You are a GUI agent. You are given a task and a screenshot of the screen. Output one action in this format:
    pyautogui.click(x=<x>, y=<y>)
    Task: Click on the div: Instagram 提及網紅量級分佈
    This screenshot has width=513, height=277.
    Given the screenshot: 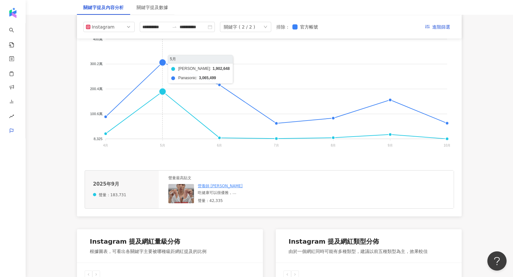 What is the action you would take?
    pyautogui.click(x=135, y=241)
    